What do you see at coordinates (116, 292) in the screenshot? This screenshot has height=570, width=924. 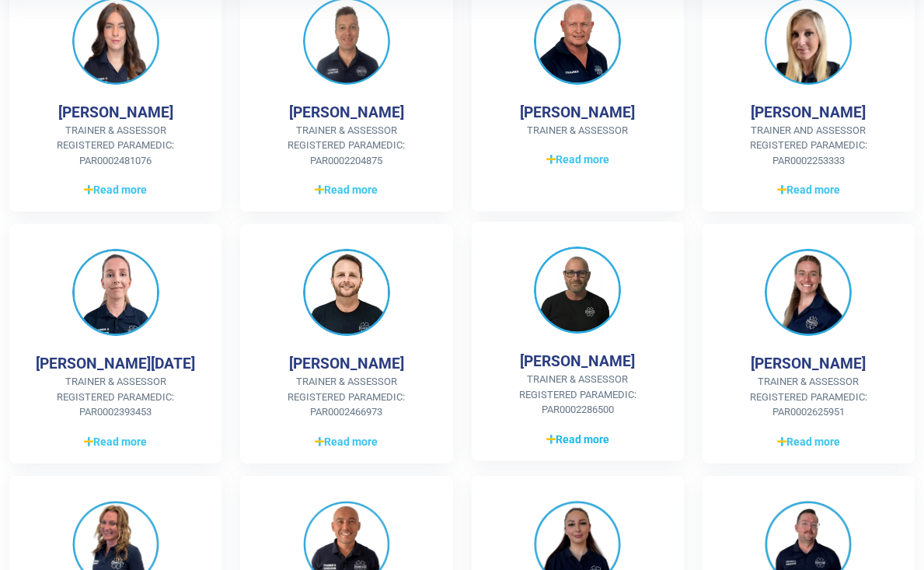 I see `img: Sophie Lucia Griffiths` at bounding box center [116, 292].